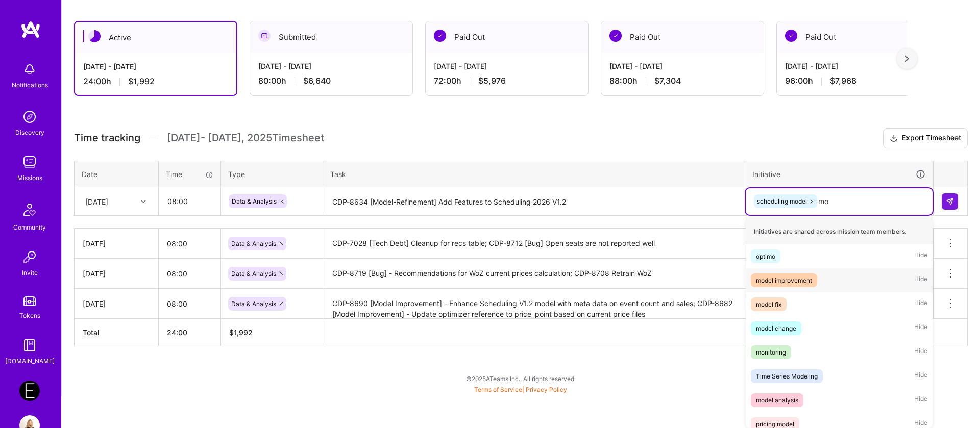 This screenshot has height=428, width=980. I want to click on img: bell, so click(29, 70).